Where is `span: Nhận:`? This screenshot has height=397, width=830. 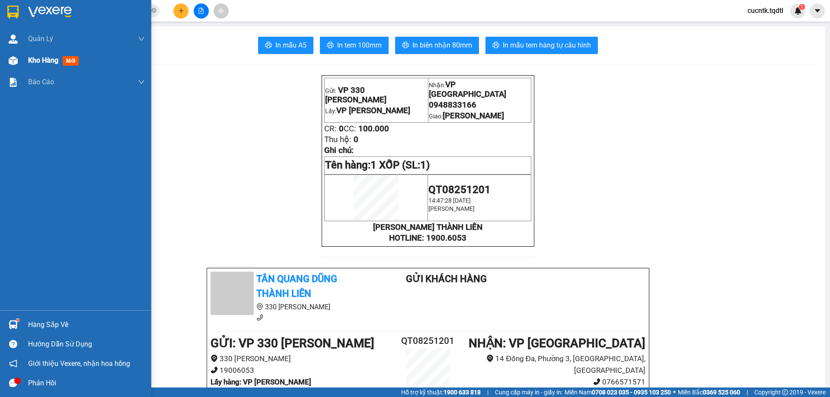
span: Nhận: is located at coordinates (122, 13).